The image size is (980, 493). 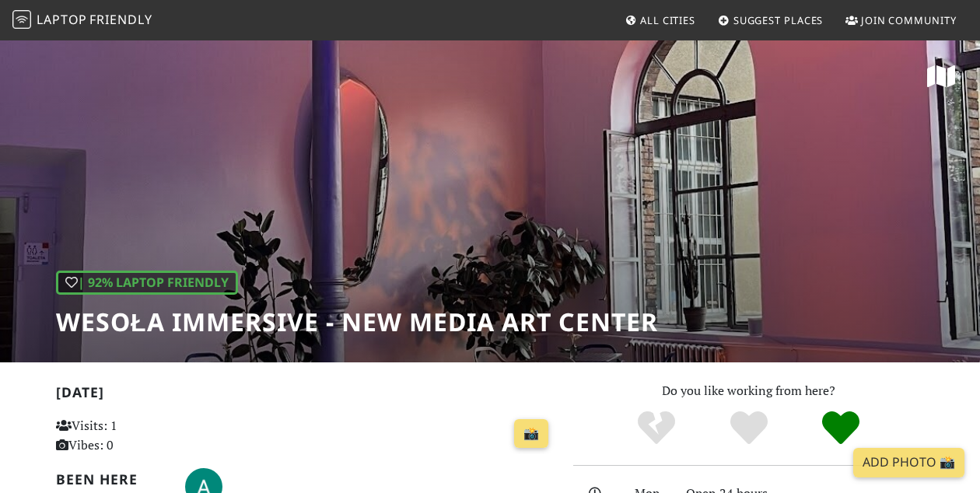 I want to click on img: LaptopFriendly, so click(x=22, y=20).